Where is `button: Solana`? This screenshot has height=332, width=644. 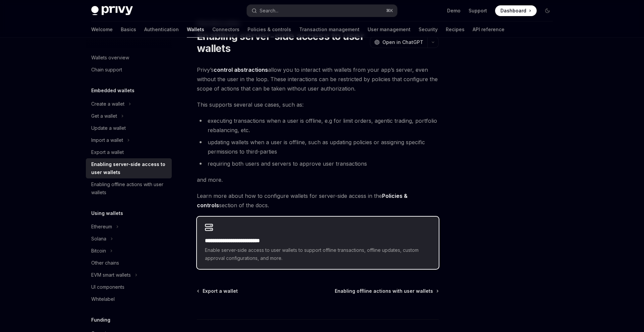 button: Solana is located at coordinates (129, 239).